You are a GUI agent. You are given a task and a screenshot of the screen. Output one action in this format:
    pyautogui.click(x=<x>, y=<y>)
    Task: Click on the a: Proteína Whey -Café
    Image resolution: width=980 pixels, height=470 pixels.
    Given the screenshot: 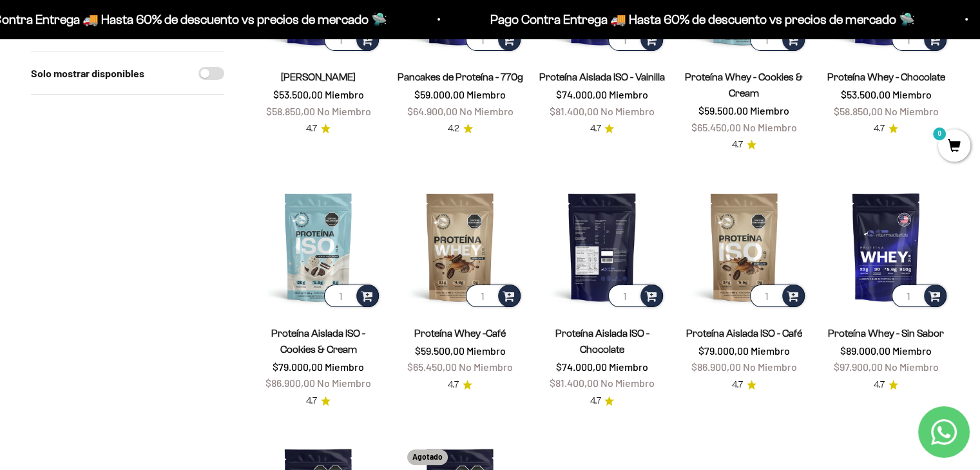 What is the action you would take?
    pyautogui.click(x=460, y=333)
    